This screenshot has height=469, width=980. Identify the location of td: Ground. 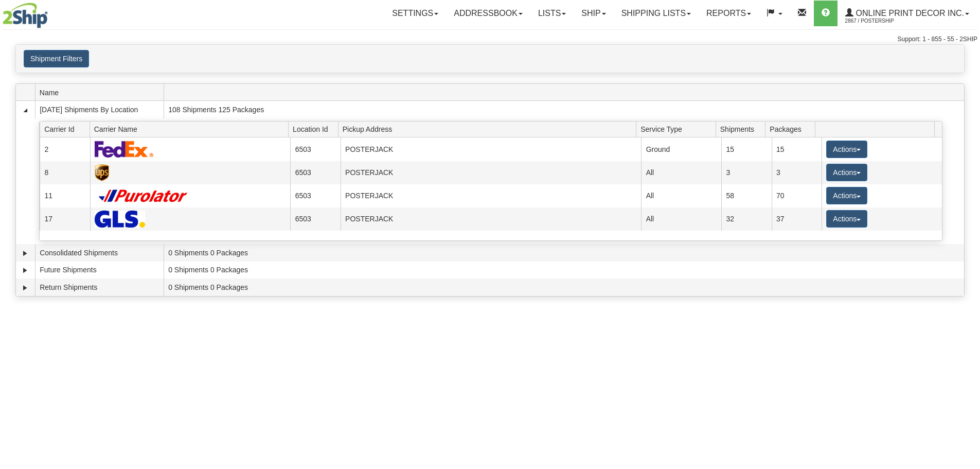
(681, 149).